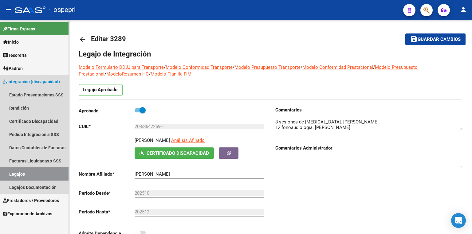  I want to click on span: Integración (discapacidad), so click(31, 82).